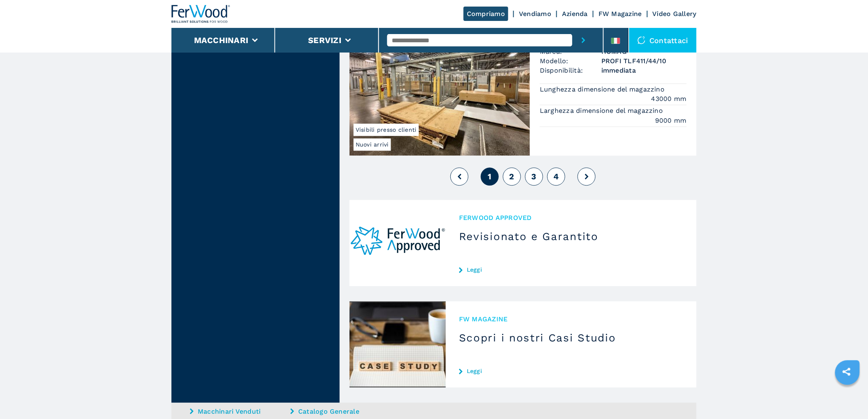 Image resolution: width=868 pixels, height=419 pixels. Describe the element at coordinates (324, 40) in the screenshot. I see `button: Servizi` at that location.